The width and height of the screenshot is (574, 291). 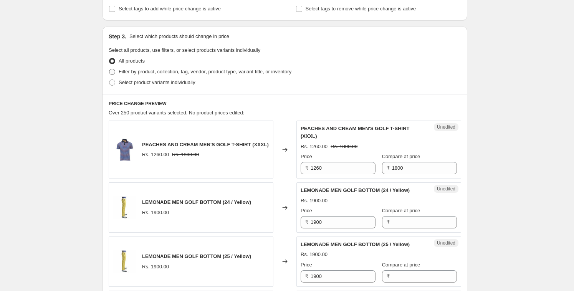 What do you see at coordinates (132, 61) in the screenshot?
I see `span: All products` at bounding box center [132, 61].